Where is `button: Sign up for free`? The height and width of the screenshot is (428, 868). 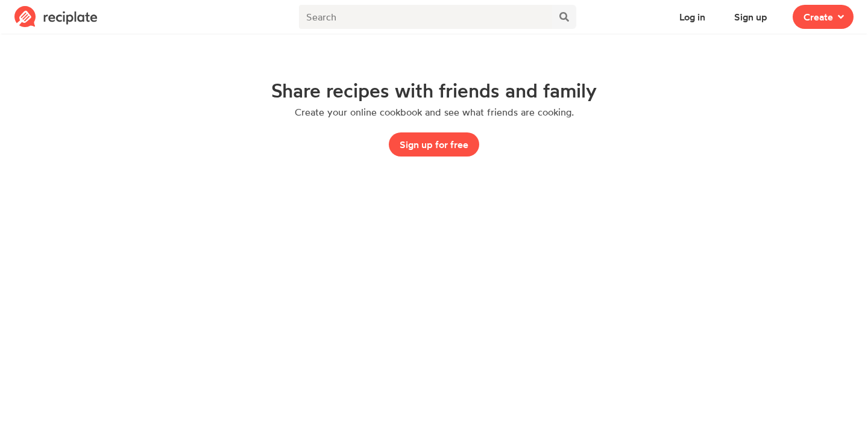
button: Sign up for free is located at coordinates (434, 145).